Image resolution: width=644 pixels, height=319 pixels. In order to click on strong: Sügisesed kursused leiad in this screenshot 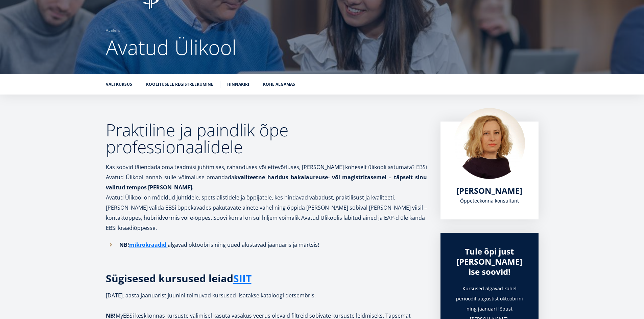, I will do `click(179, 278)`.